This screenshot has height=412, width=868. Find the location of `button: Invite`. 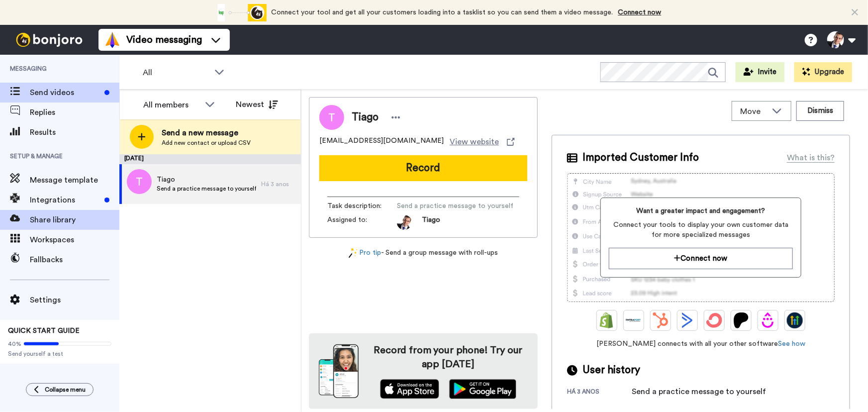

button: Invite is located at coordinates (760, 72).